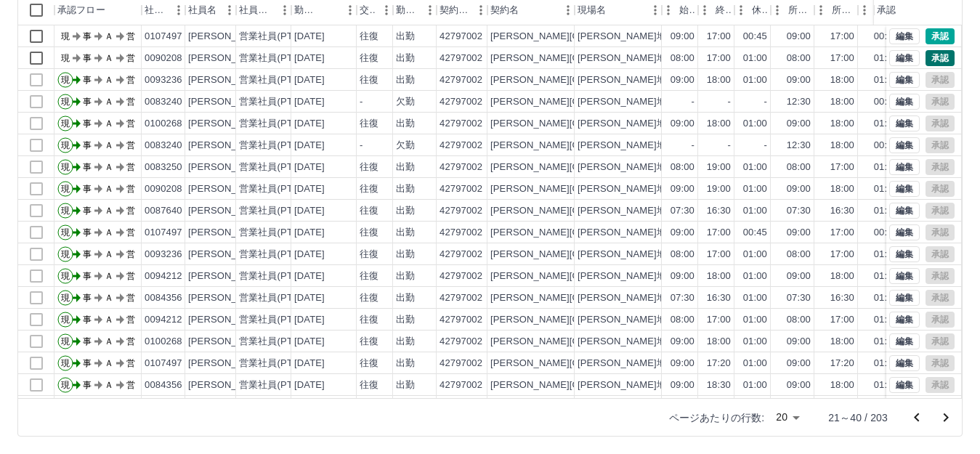 This screenshot has width=980, height=454. What do you see at coordinates (916, 418) in the screenshot?
I see `button: 前のページへ` at bounding box center [916, 418].